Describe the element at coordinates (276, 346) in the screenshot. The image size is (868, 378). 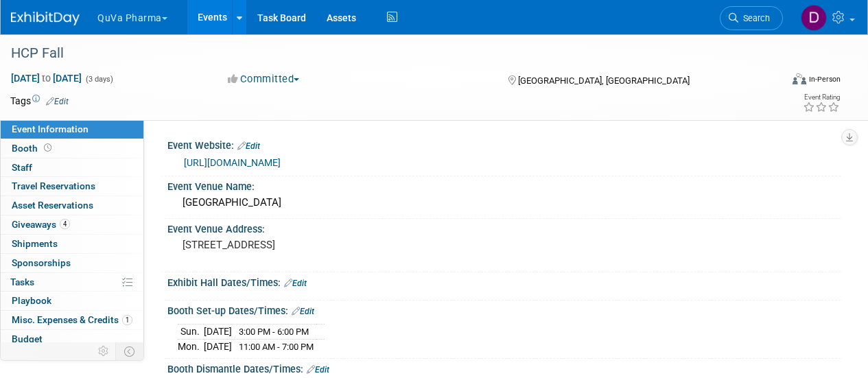
I see `span: 11:00 AM - 7:00 PM` at that location.